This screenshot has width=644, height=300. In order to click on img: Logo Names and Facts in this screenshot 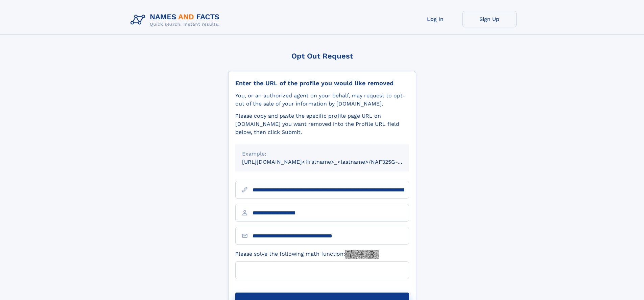, I will do `click(176, 20)`.